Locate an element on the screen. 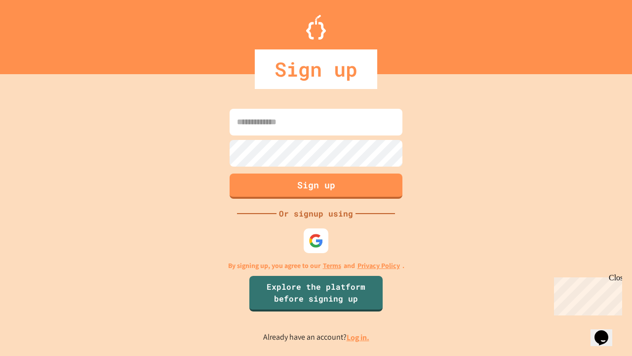 This screenshot has height=356, width=632. div: Or signup using is located at coordinates (316, 213).